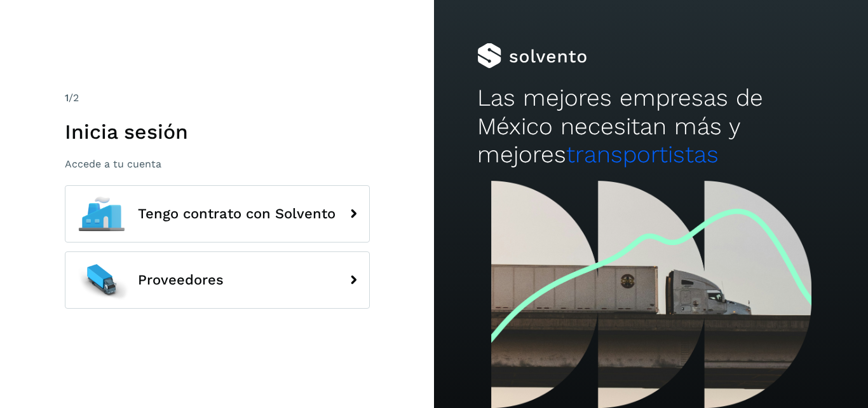  Describe the element at coordinates (218, 163) in the screenshot. I see `p: Accede a tu cuenta` at that location.